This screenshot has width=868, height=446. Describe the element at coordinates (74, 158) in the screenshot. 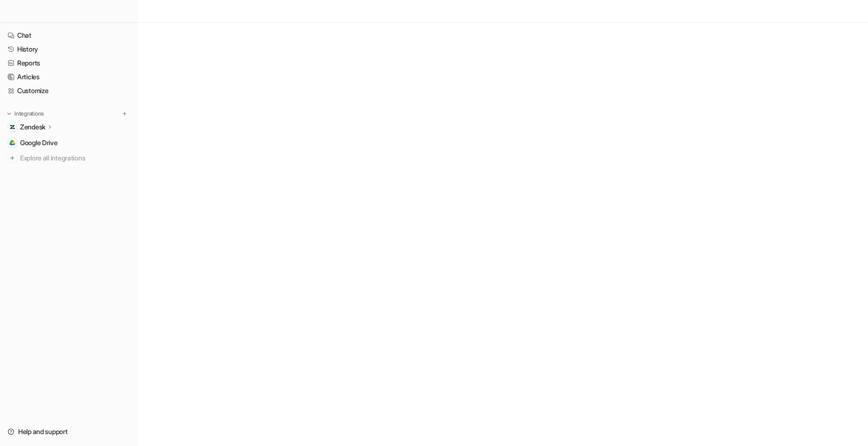

I see `span: Explore all integrations` at that location.